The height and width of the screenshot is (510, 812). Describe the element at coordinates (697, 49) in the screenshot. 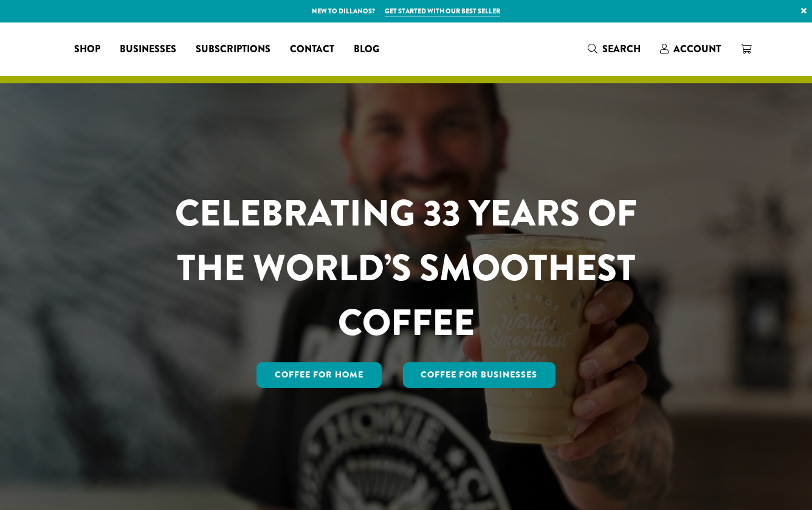

I see `span: Account` at that location.